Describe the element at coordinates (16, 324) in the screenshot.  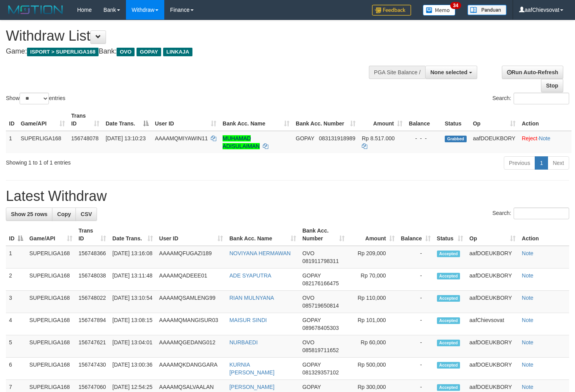
I see `td: 4` at that location.